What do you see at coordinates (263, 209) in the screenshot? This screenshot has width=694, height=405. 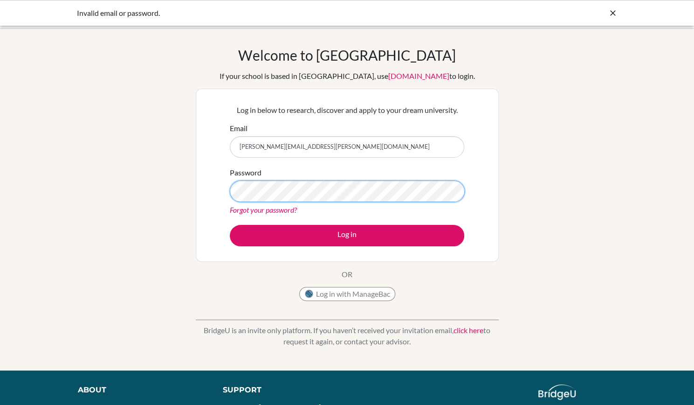 I see `a: Forgot your password?` at bounding box center [263, 209].